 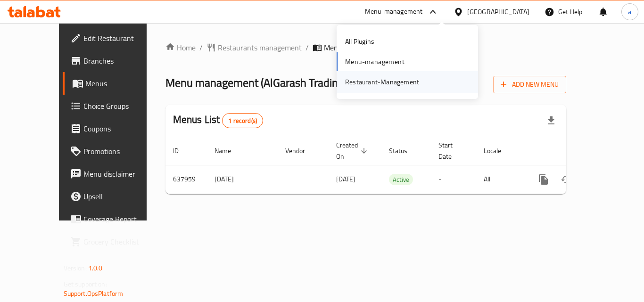 I want to click on a: Restaurants management, so click(x=254, y=48).